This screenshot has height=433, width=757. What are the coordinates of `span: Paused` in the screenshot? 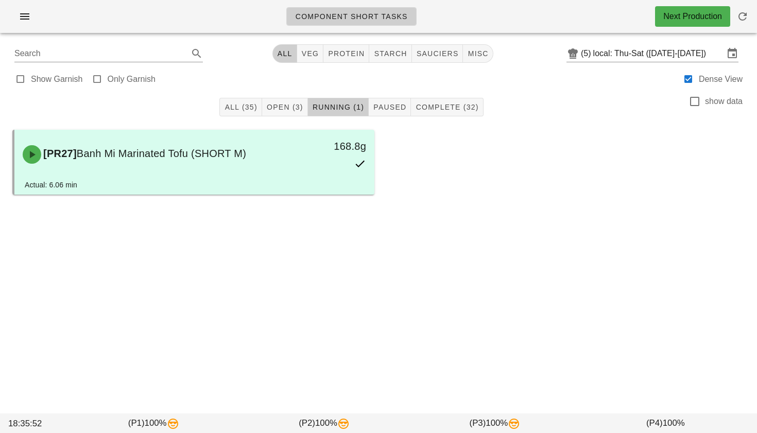 It's located at (389, 107).